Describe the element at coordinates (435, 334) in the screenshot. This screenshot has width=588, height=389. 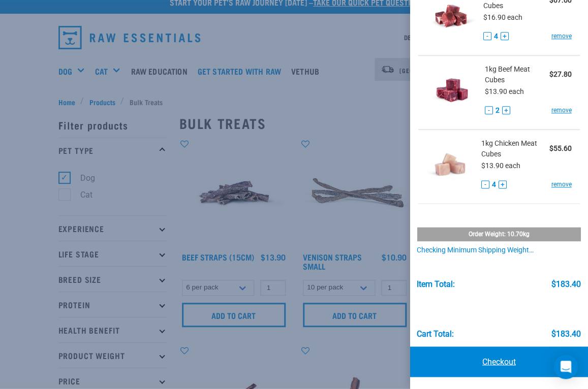
I see `div: Cart total:` at that location.